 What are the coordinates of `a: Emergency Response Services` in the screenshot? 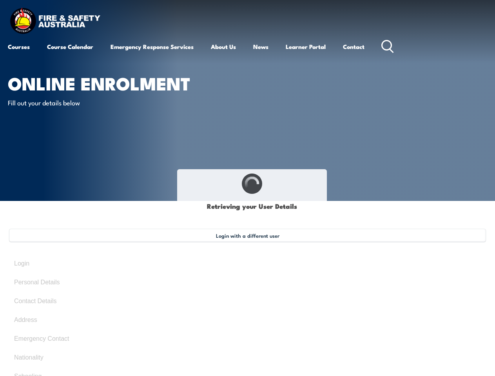 It's located at (152, 47).